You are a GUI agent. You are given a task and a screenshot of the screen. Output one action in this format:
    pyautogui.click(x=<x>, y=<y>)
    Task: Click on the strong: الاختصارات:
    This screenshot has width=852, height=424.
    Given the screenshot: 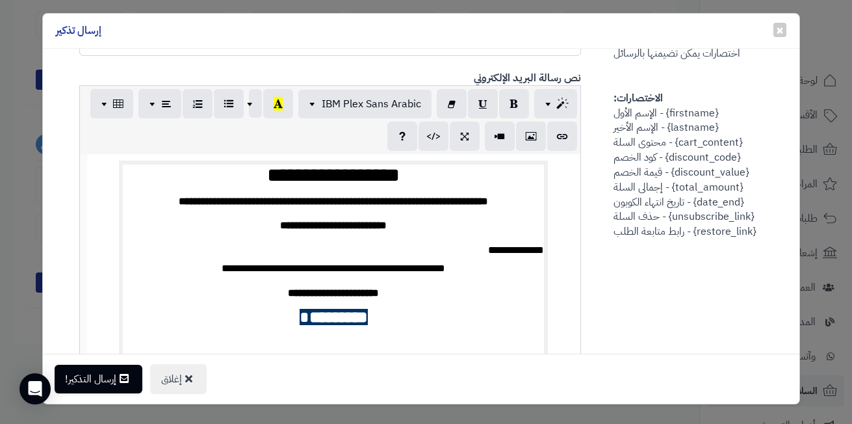 What is the action you would take?
    pyautogui.click(x=638, y=98)
    